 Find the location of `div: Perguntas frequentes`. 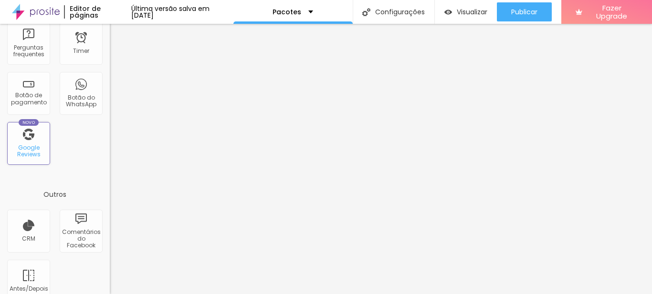

div: Perguntas frequentes is located at coordinates (28, 51).